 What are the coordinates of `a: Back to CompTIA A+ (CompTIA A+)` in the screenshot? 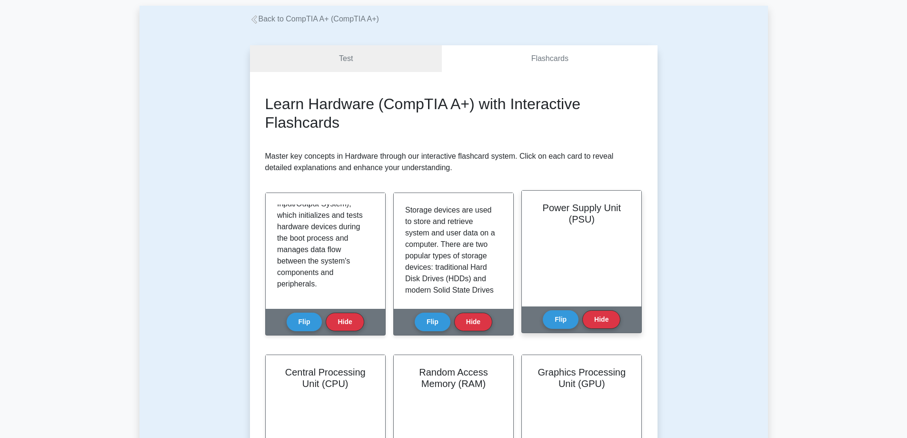 It's located at (314, 19).